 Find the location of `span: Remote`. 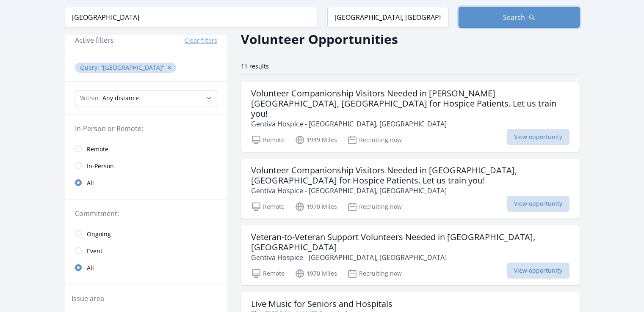

span: Remote is located at coordinates (97, 149).